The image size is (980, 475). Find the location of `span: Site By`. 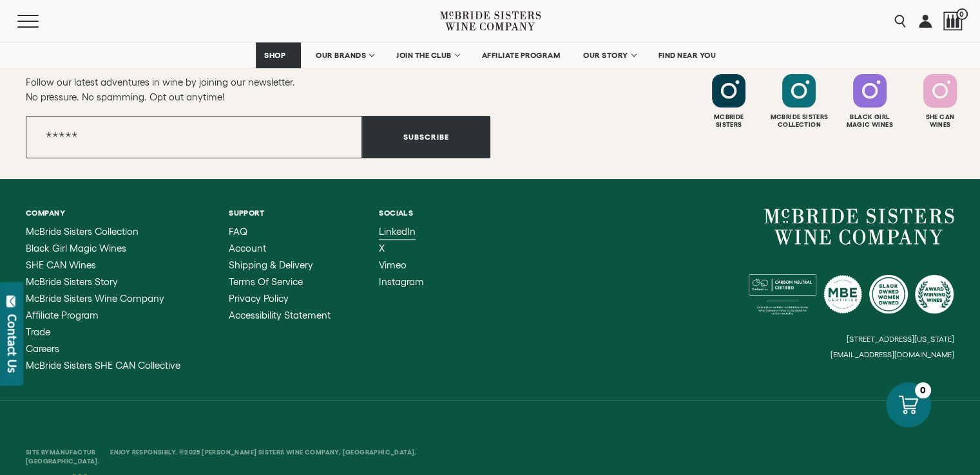

span: Site By is located at coordinates (61, 452).